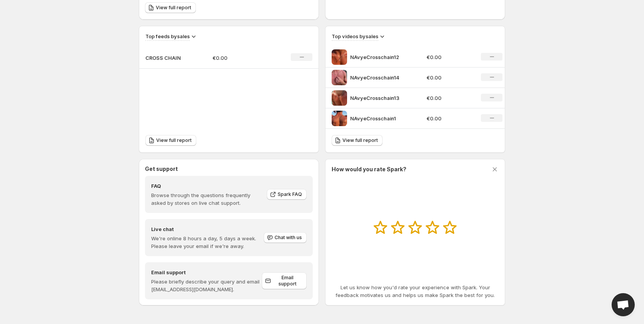  I want to click on img: NAvyeCrosschain12, so click(339, 57).